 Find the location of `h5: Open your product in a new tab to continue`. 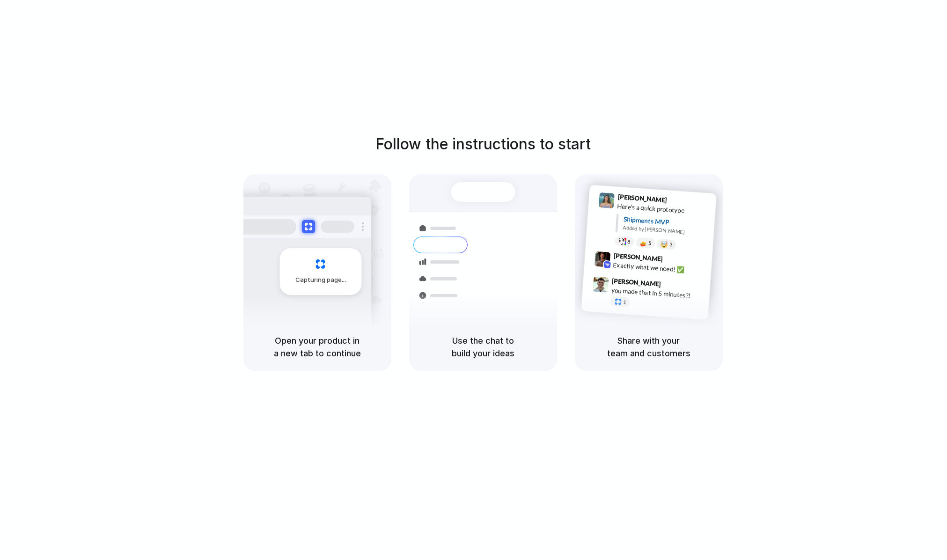

h5: Open your product in a new tab to continue is located at coordinates (318, 347).